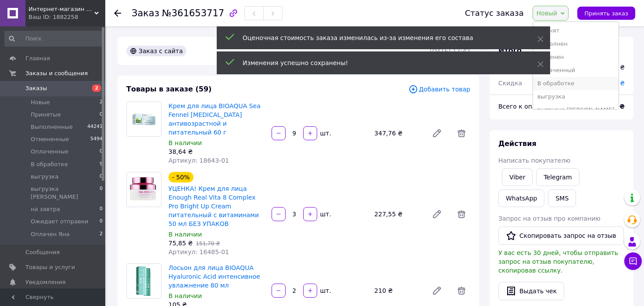 This screenshot has height=306, width=644. What do you see at coordinates (207, 243) in the screenshot?
I see `span: 151,70 ₴` at bounding box center [207, 243].